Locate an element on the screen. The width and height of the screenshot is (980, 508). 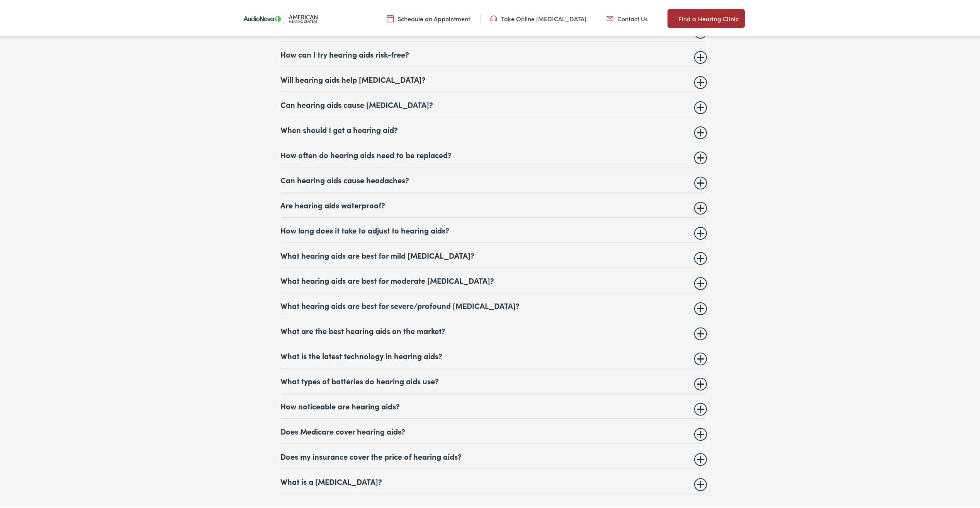
a: Contact Us is located at coordinates (627, 17).